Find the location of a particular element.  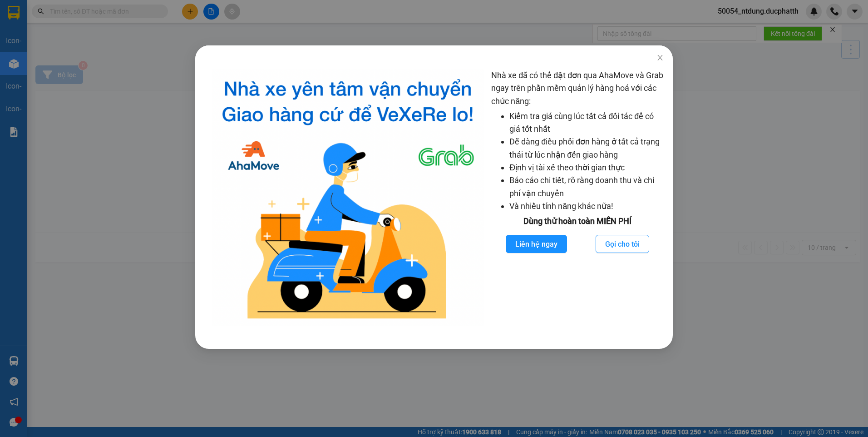

div: Dùng thử hoàn toàn MIỄN PHÍ is located at coordinates (577, 221).